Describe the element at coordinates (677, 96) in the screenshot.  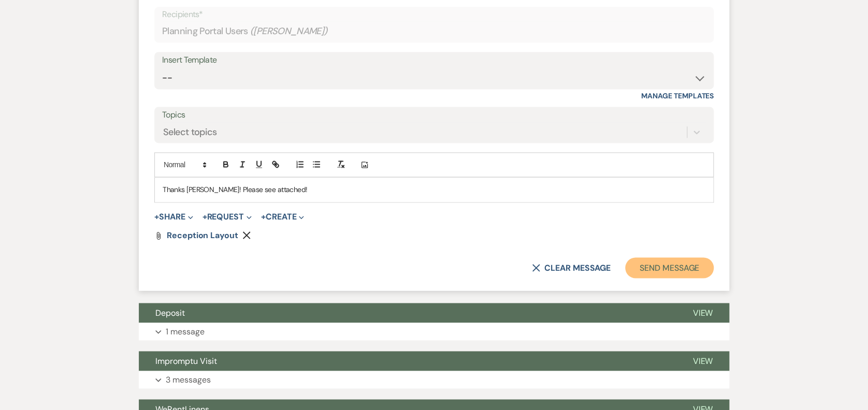
I see `a: Manage Templates` at that location.